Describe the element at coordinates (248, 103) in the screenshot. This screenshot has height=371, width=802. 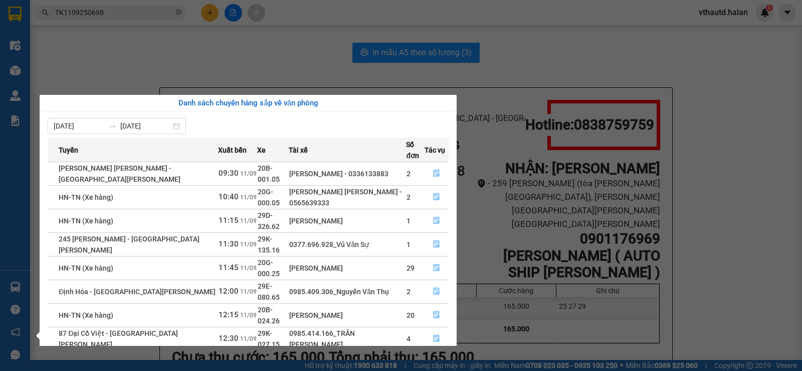
I see `div: Danh sách chuyến hàng sắp về văn phòng` at that location.